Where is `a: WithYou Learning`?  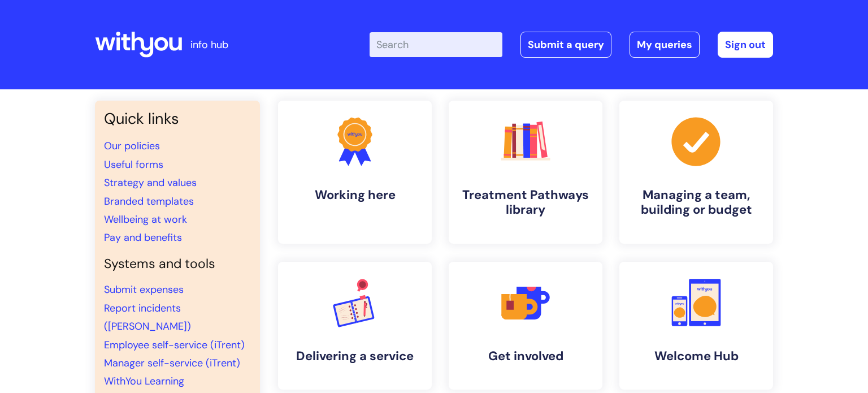 a: WithYou Learning is located at coordinates (144, 381).